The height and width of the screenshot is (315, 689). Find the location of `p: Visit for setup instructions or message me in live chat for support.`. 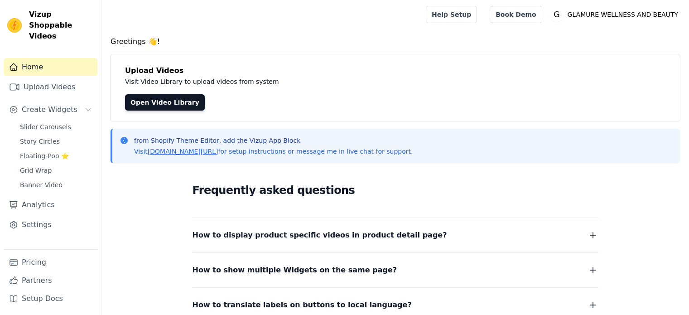

p: Visit for setup instructions or message me in live chat for support. is located at coordinates (273, 151).